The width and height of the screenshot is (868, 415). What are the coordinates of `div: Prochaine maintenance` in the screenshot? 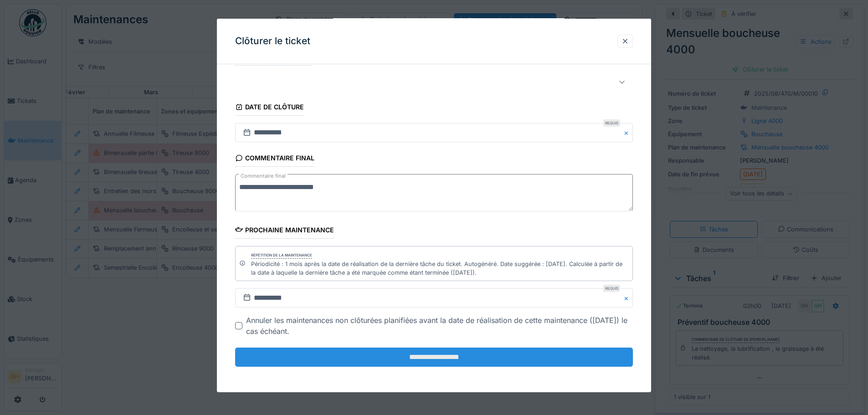 It's located at (284, 231).